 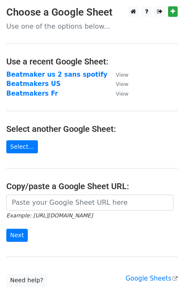 I want to click on a: Select..., so click(x=22, y=147).